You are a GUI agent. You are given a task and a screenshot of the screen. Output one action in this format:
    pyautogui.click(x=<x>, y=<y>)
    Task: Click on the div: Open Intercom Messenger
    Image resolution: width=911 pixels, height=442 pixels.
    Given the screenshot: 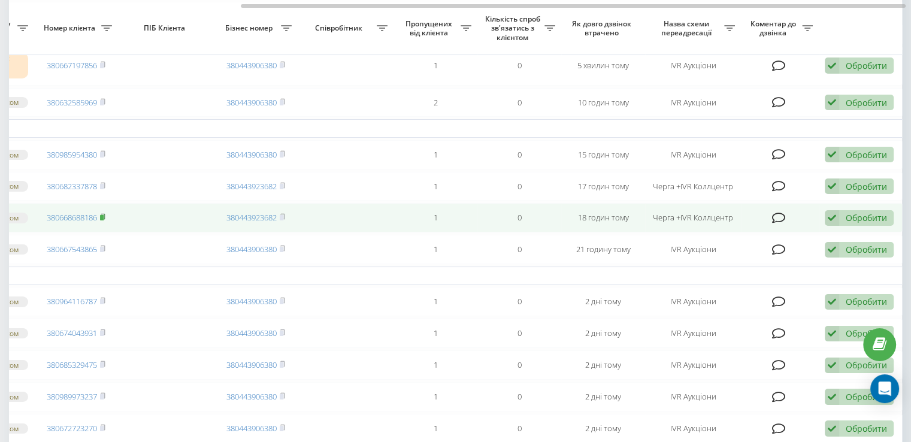 What is the action you would take?
    pyautogui.click(x=884, y=389)
    